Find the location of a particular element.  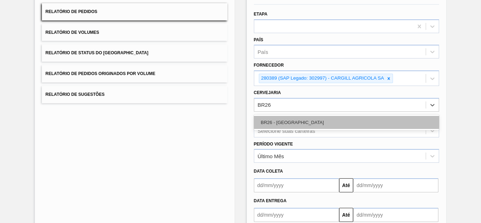

div: Último Mês is located at coordinates (271, 156).